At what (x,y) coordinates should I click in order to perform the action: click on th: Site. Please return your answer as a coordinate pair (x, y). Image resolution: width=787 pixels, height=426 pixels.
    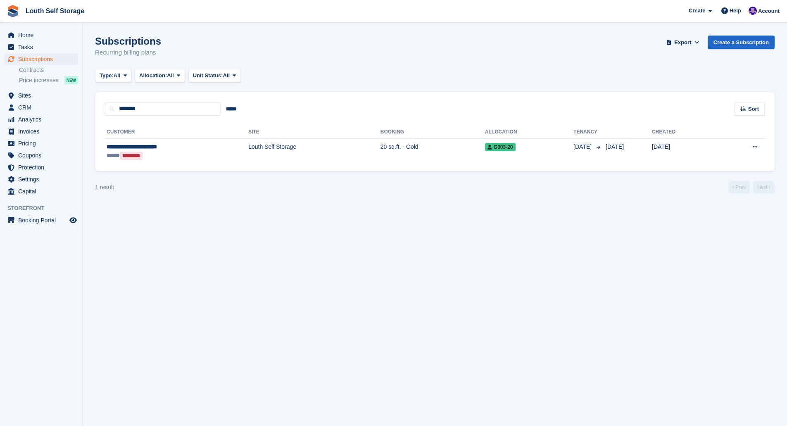
    Looking at the image, I should click on (314, 132).